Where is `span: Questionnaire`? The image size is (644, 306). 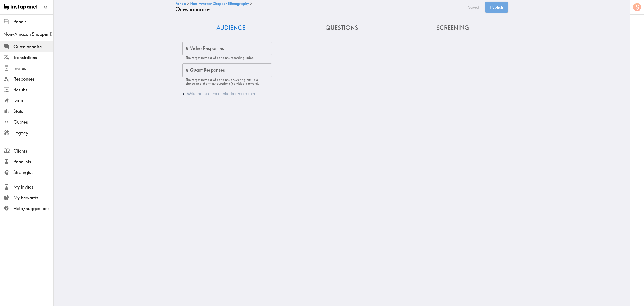 span: Questionnaire is located at coordinates (33, 47).